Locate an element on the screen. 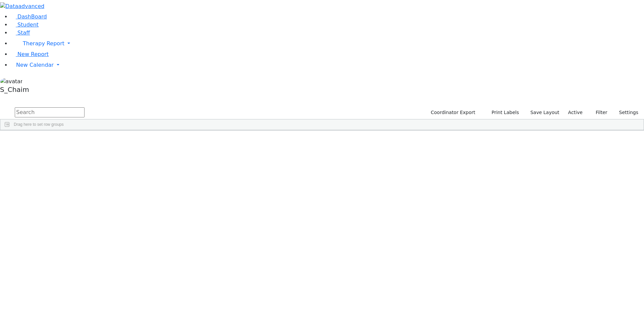  span: Student is located at coordinates (28, 25).